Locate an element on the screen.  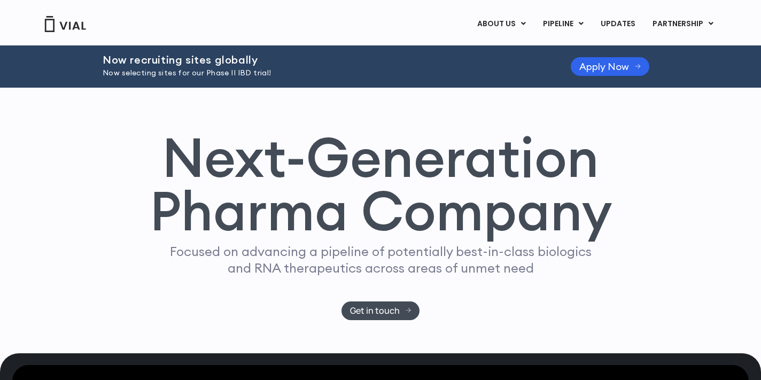
p: Now selecting sites for our Phase II IBD trial! is located at coordinates (323, 73).